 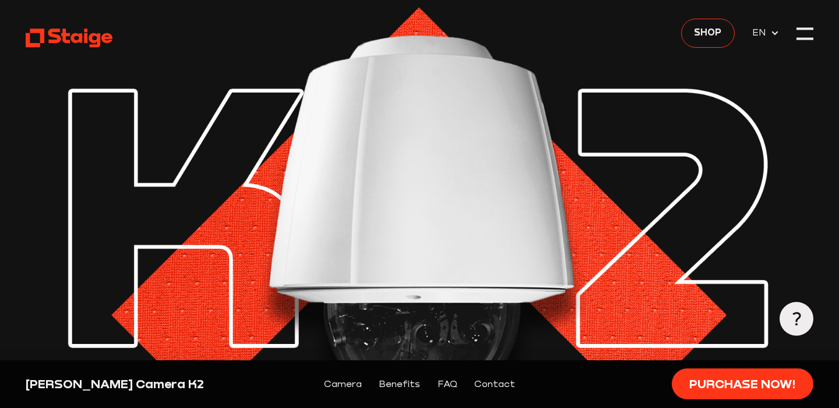 I want to click on a: Camera, so click(x=343, y=385).